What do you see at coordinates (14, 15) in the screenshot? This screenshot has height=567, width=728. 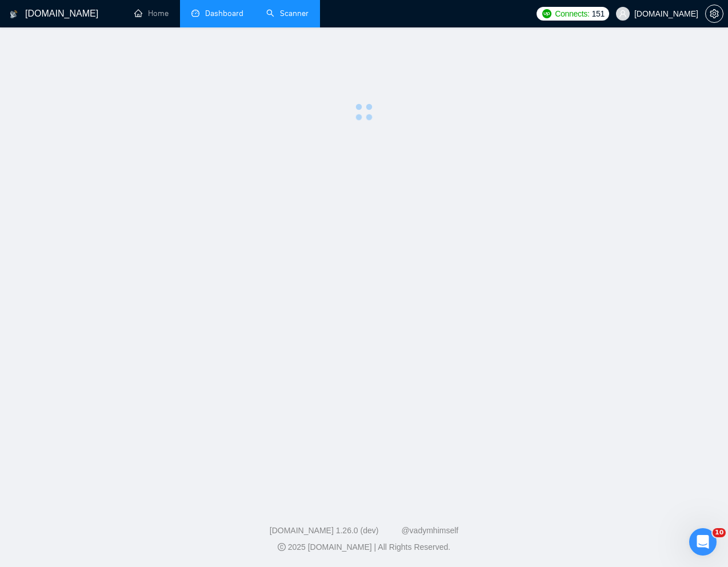 I see `img: logo` at bounding box center [14, 15].